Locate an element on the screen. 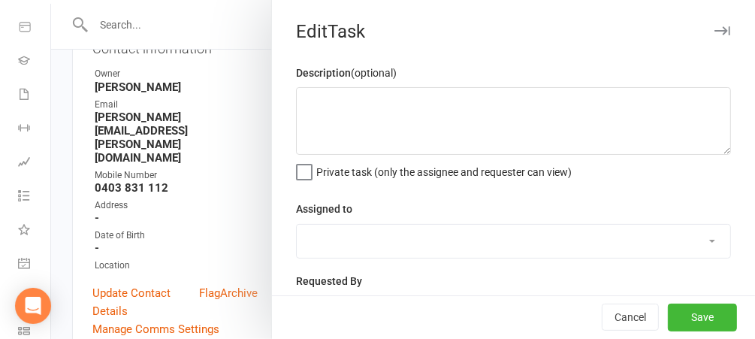 The image size is (755, 339). button: Save is located at coordinates (702, 318).